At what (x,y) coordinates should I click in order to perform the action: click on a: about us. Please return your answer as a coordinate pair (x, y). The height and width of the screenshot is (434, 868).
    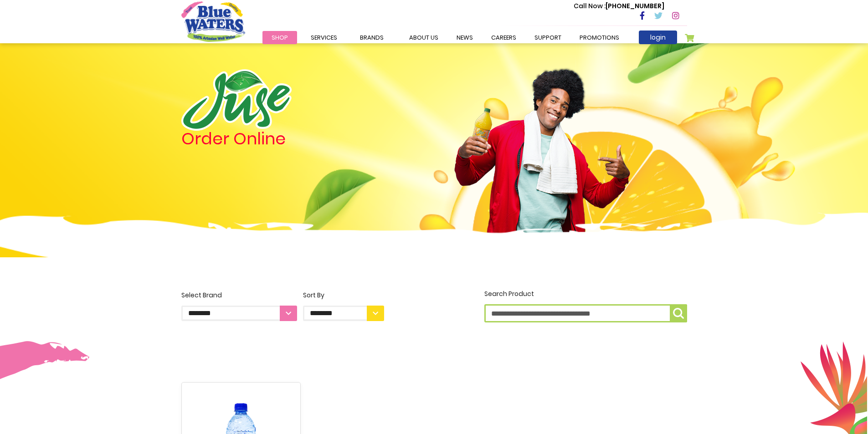
    Looking at the image, I should click on (424, 37).